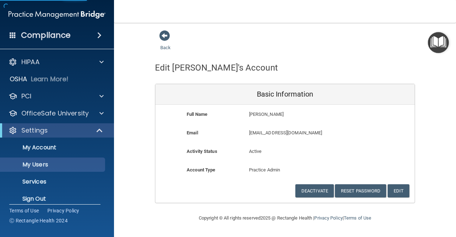 This screenshot has width=456, height=237. What do you see at coordinates (285, 218) in the screenshot?
I see `div: Copyright © All rights reserved 2025 @ Rectangle Health | |` at bounding box center [285, 218].